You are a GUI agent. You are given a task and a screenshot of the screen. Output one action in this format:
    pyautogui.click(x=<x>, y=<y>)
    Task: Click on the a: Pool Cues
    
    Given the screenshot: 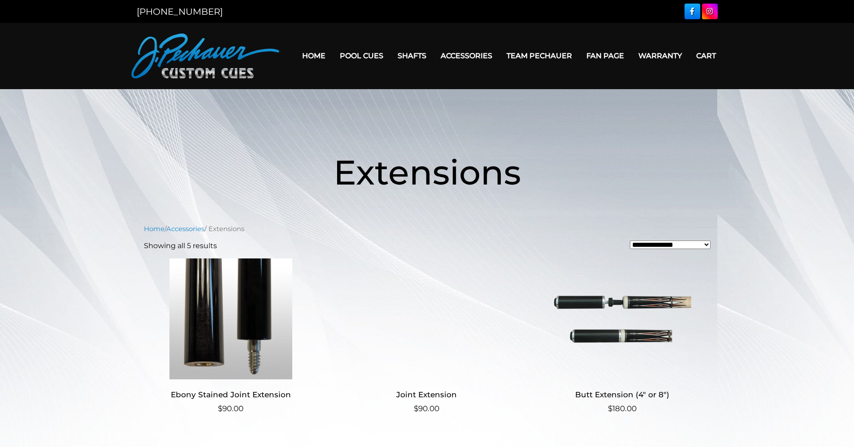 What is the action you would take?
    pyautogui.click(x=361, y=56)
    